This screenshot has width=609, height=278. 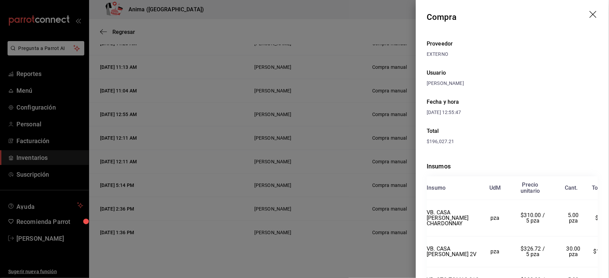 I want to click on span: 5.00 pza, so click(x=574, y=218).